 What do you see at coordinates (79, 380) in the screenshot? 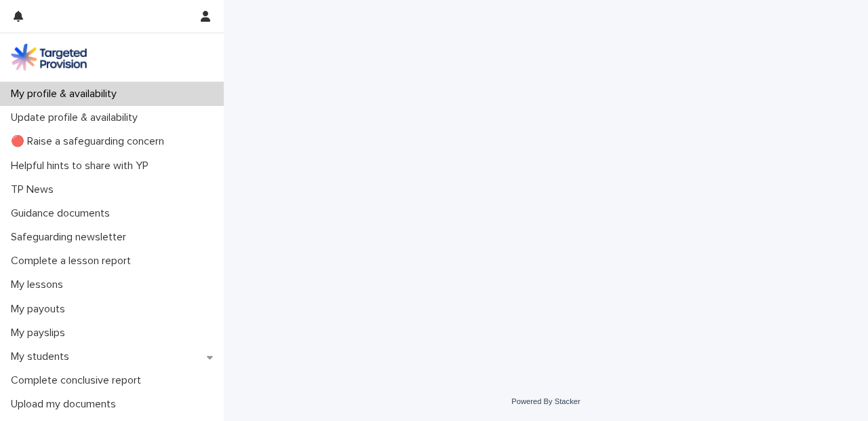
I see `p: Complete conclusive report` at bounding box center [79, 380].